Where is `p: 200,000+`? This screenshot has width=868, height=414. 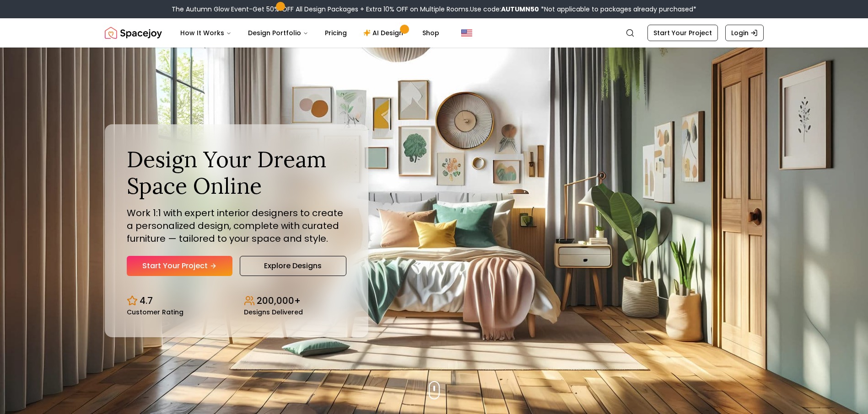
p: 200,000+ is located at coordinates (279, 301).